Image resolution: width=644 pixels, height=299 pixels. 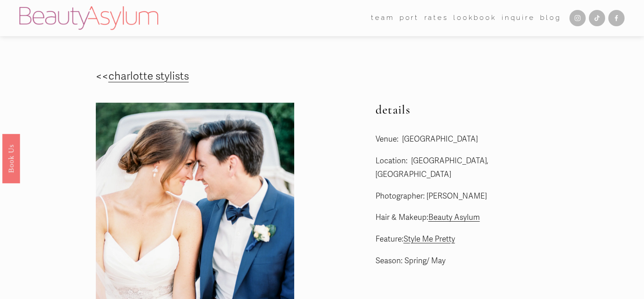 What do you see at coordinates (551, 18) in the screenshot?
I see `a: Blog` at bounding box center [551, 18].